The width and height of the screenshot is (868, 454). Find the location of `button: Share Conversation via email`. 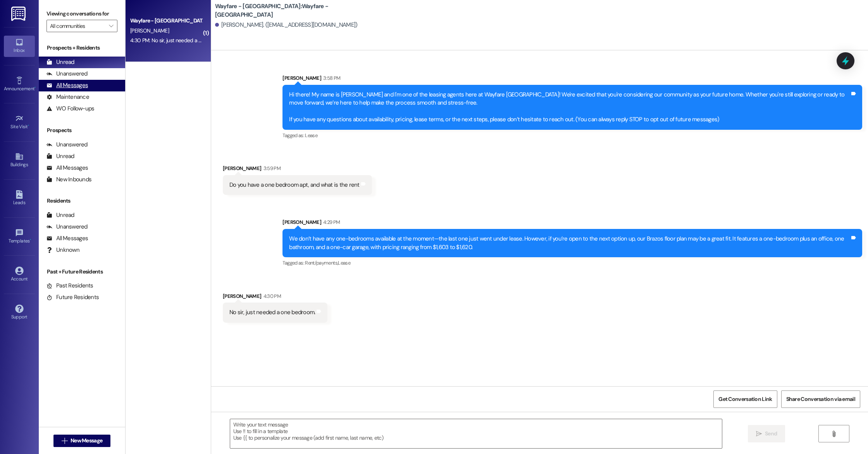

button: Share Conversation via email is located at coordinates (820, 398).